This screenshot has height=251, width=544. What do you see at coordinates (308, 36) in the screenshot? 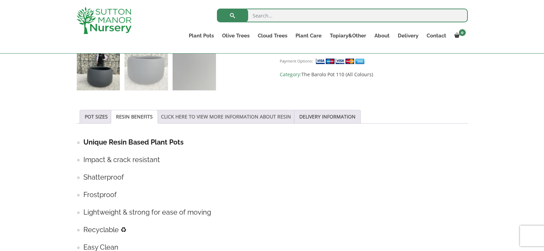
I see `a: Plant Care` at bounding box center [308, 36].